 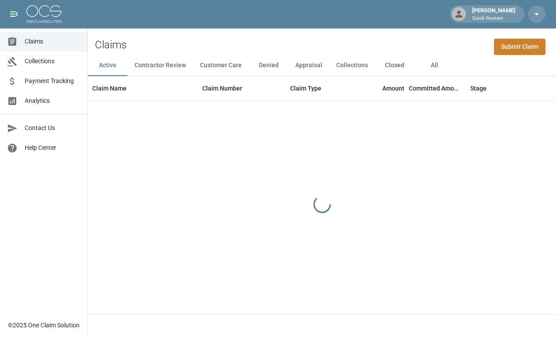 What do you see at coordinates (52, 81) in the screenshot?
I see `span: Payment Tracking` at bounding box center [52, 81].